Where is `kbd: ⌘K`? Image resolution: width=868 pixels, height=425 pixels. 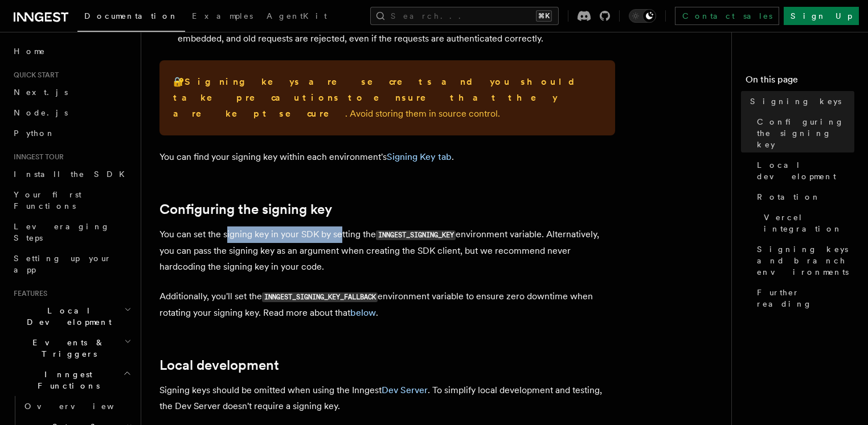 kbd: ⌘K is located at coordinates (544, 16).